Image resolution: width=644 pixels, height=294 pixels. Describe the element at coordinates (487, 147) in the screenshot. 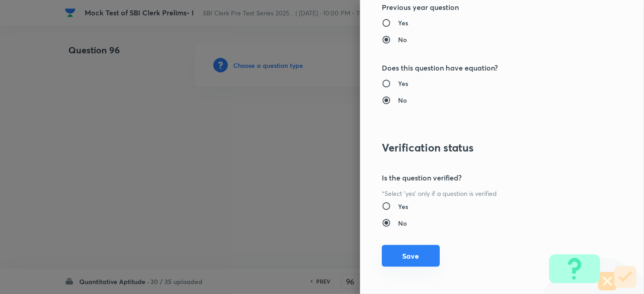

I see `h3: Verification status` at that location.